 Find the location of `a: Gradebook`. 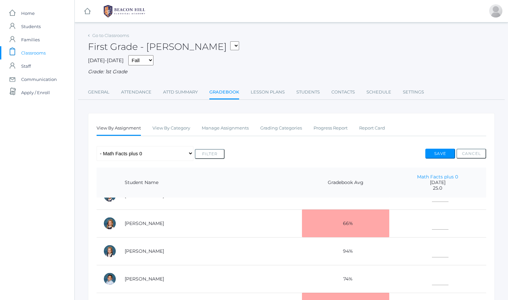

a: Gradebook is located at coordinates (224, 93).